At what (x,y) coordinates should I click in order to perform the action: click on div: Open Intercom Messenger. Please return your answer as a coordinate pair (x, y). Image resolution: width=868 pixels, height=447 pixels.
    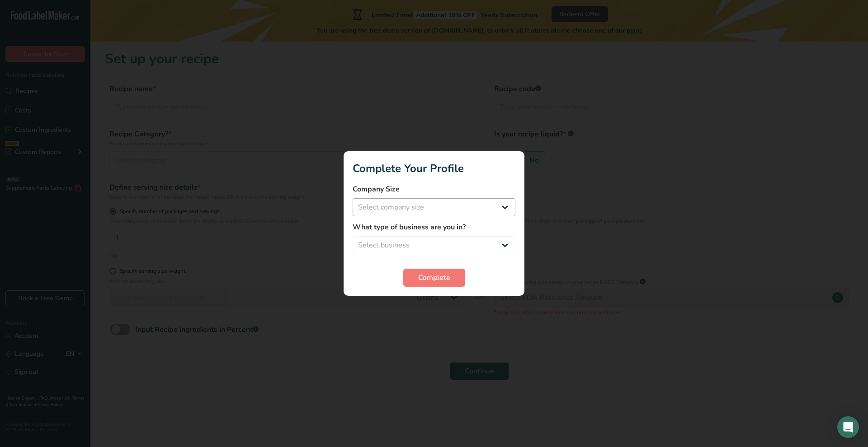
    Looking at the image, I should click on (849, 427).